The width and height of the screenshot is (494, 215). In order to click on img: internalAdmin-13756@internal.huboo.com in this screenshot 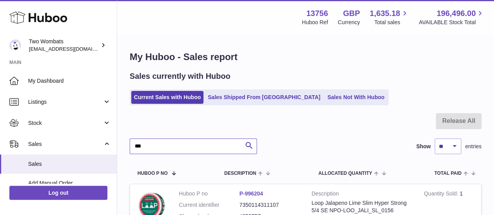, I will do `click(15, 45)`.